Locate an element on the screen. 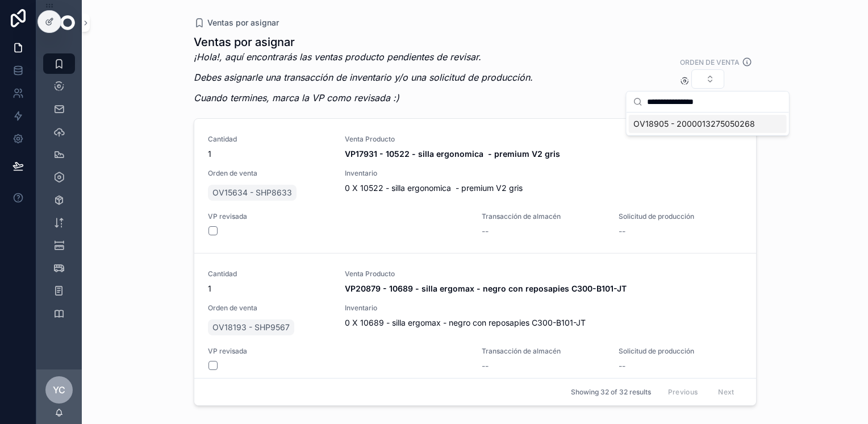 The width and height of the screenshot is (868, 424). span: 0 X 10522 - silla ergonomica - premium V2 gris is located at coordinates (543, 188).